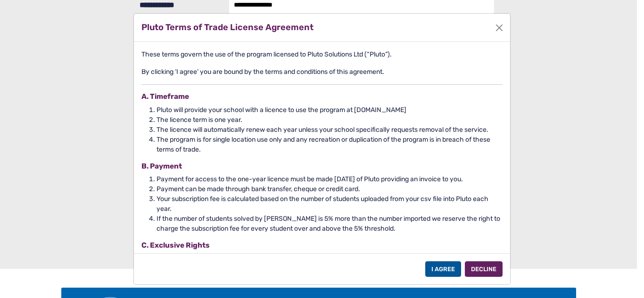 This screenshot has height=298, width=644. What do you see at coordinates (322, 54) in the screenshot?
I see `p: These terms govern the use of the program licensed to Pluto Solutions Ltd (“Pluto”).` at bounding box center [322, 54].